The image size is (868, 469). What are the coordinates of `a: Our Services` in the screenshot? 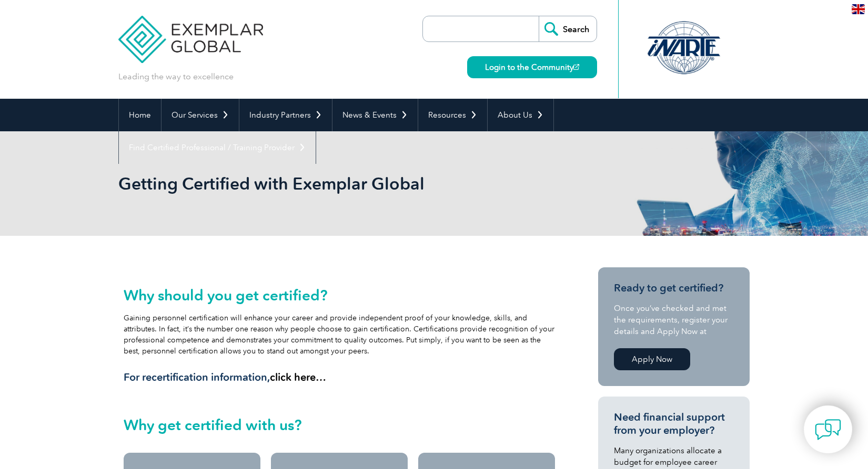 It's located at (200, 115).